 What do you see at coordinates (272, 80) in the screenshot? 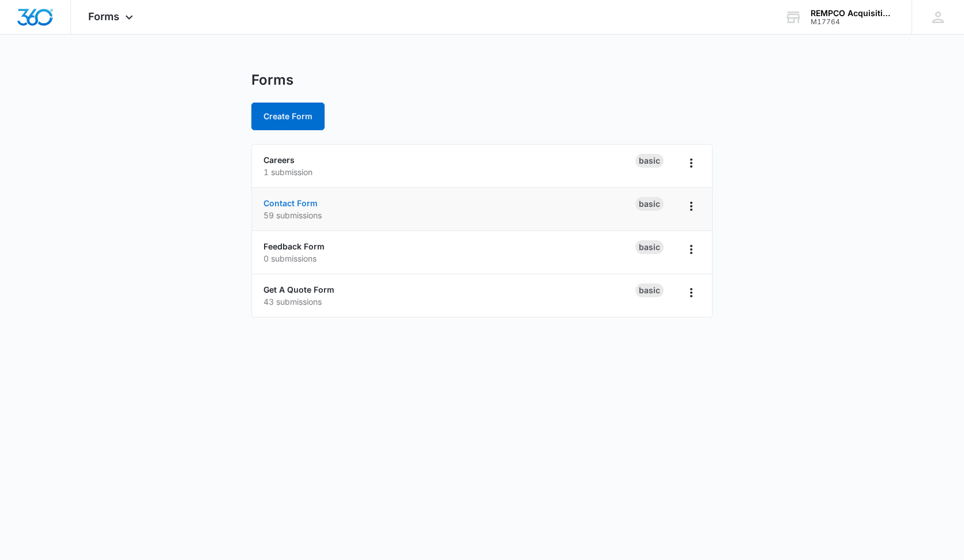
I see `h1: Forms` at bounding box center [272, 80].